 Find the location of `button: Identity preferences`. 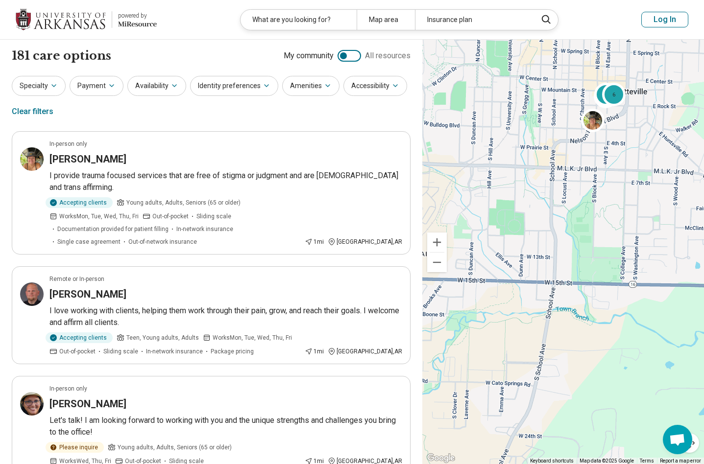

button: Identity preferences is located at coordinates (234, 86).